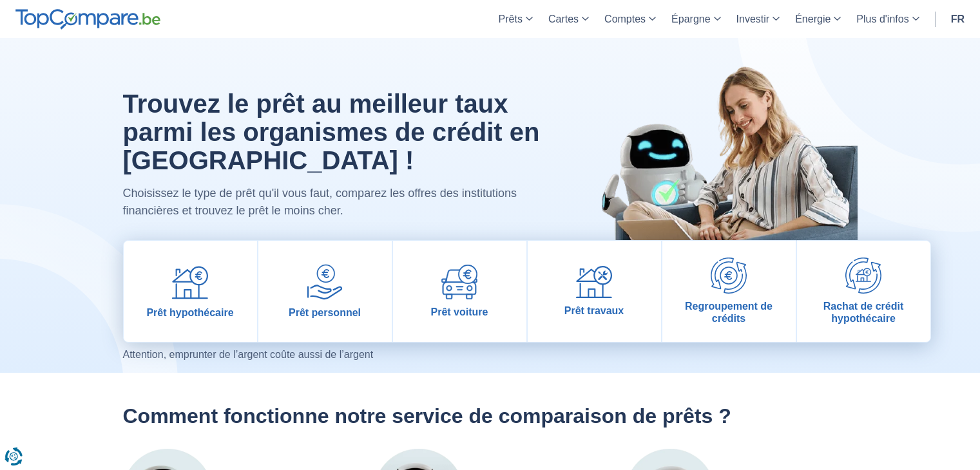  Describe the element at coordinates (333, 202) in the screenshot. I see `p: Choisissez le type de prêt qu'il vous faut, comparez les offres des institutions financières et t...` at that location.